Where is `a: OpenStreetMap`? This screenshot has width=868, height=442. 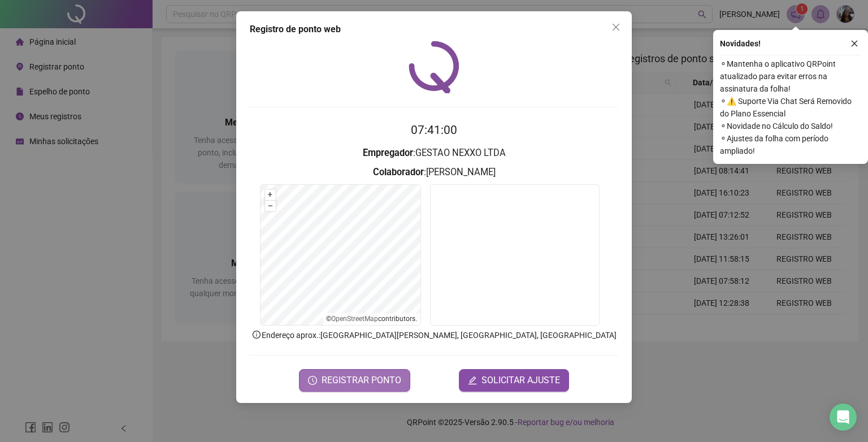 a: OpenStreetMap is located at coordinates (354, 319).